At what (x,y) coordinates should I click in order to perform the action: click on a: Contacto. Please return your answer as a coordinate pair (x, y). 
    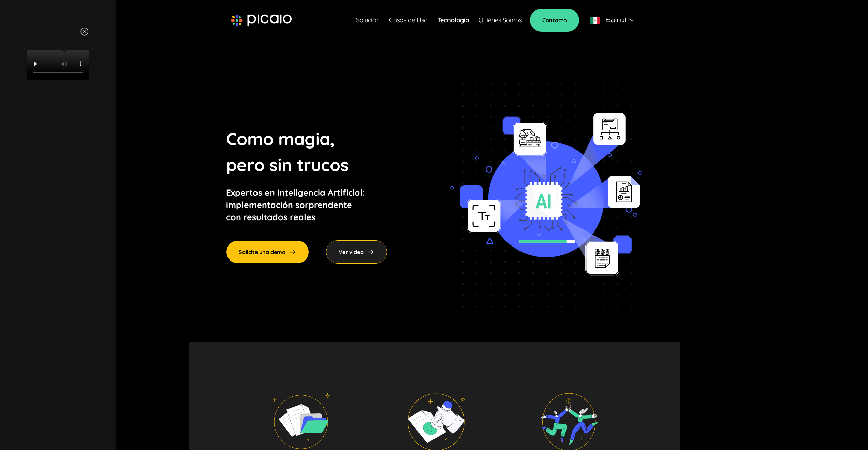
    Looking at the image, I should click on (555, 20).